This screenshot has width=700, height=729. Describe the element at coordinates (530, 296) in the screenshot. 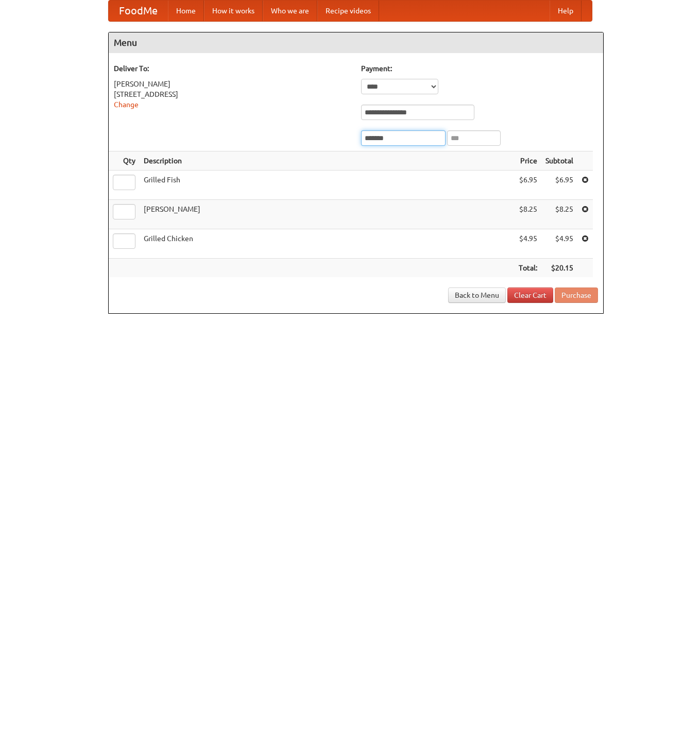

I see `a: Clear Cart` at that location.